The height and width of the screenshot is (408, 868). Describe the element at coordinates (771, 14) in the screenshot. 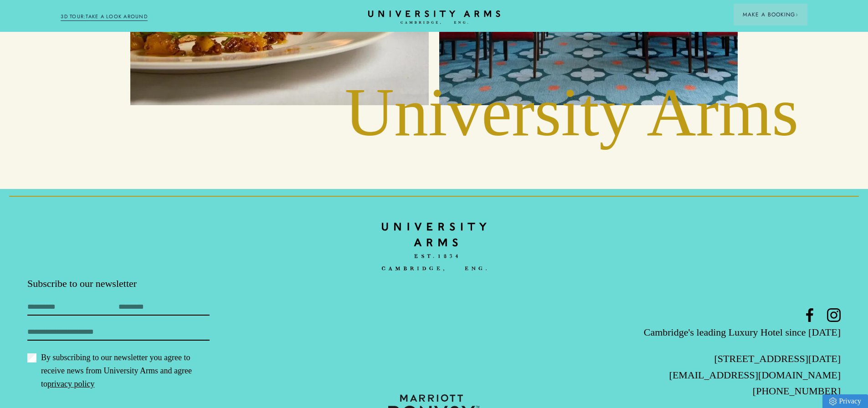

I see `span: Make a Booking` at that location.